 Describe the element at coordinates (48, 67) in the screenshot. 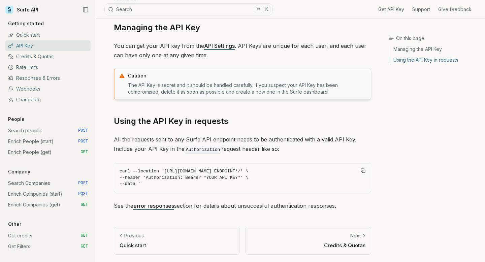

I see `a: Rate limits` at that location.